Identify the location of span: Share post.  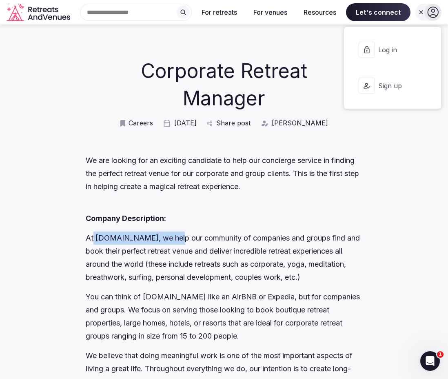
(233, 123).